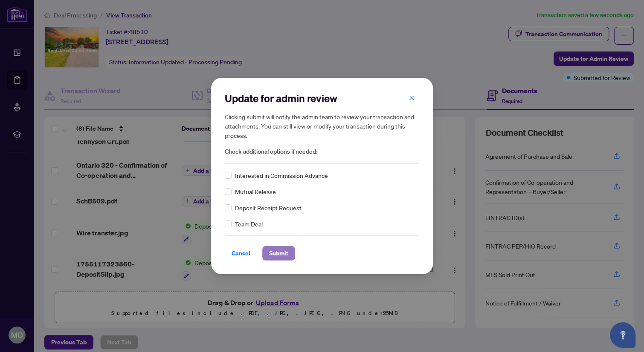 The height and width of the screenshot is (352, 644). What do you see at coordinates (241, 253) in the screenshot?
I see `span: Cancel` at bounding box center [241, 253].